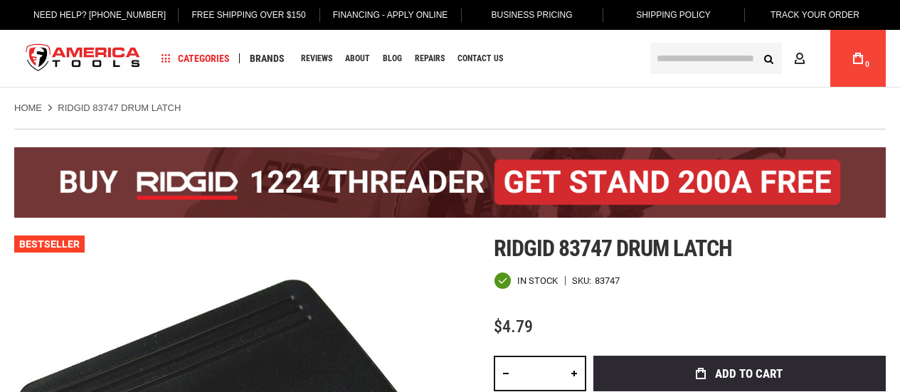  I want to click on span: Ridgid 83747 drum latch, so click(613, 248).